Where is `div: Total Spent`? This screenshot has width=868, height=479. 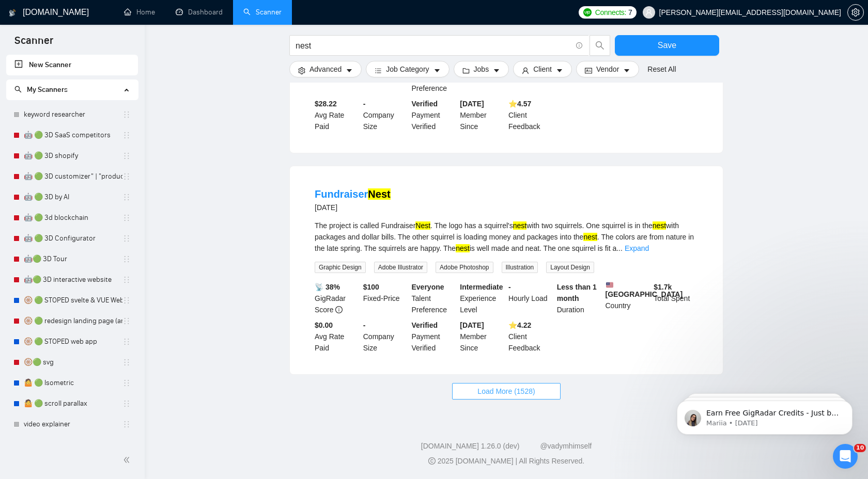 div: Total Spent is located at coordinates (676, 298).